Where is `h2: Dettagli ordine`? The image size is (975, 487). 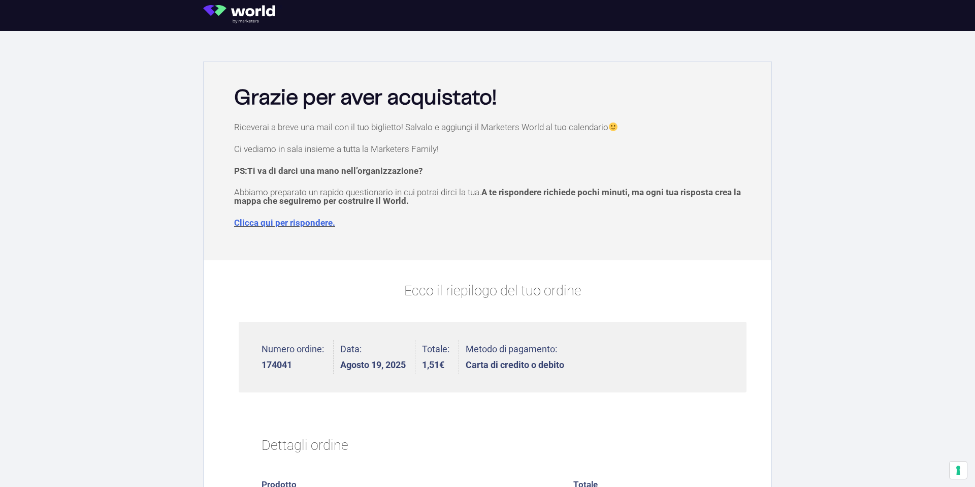 h2: Dettagli ordine is located at coordinates (493, 445).